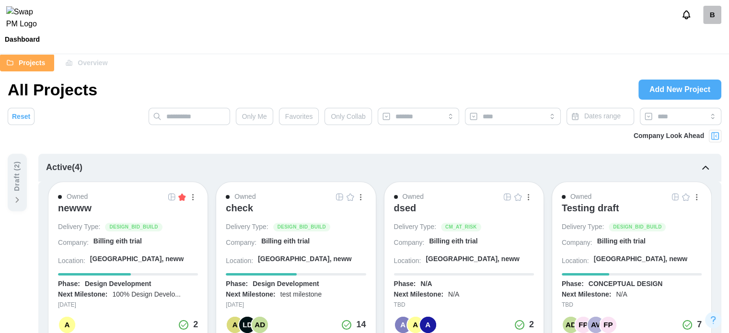  What do you see at coordinates (75, 208) in the screenshot?
I see `div: newww` at bounding box center [75, 208].